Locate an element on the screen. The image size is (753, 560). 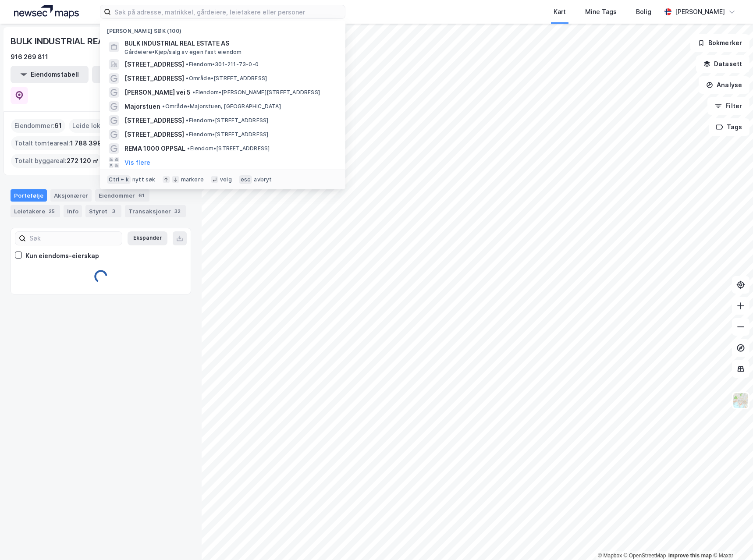
button: Filter is located at coordinates (728, 106).